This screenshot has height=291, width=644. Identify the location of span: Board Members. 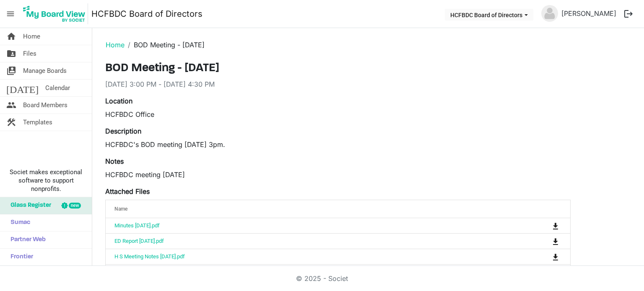
(46, 105).